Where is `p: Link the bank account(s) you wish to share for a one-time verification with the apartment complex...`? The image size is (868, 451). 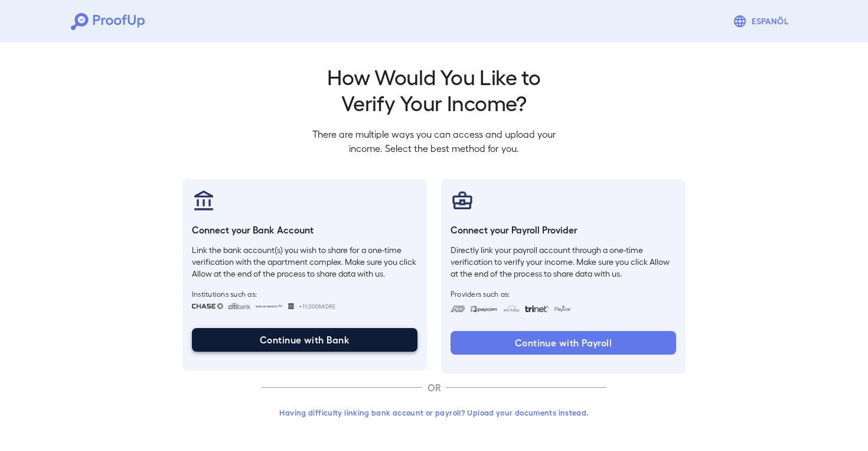 p: Link the bank account(s) you wish to share for a one-time verification with the apartment complex... is located at coordinates (304, 262).